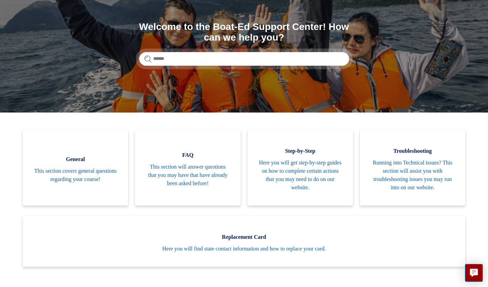 Image resolution: width=488 pixels, height=287 pixels. What do you see at coordinates (244, 237) in the screenshot?
I see `span: Replacement Card` at bounding box center [244, 237].